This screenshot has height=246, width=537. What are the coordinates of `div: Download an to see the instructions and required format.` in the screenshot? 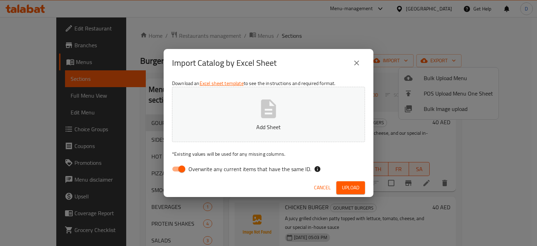 It's located at (269, 128).